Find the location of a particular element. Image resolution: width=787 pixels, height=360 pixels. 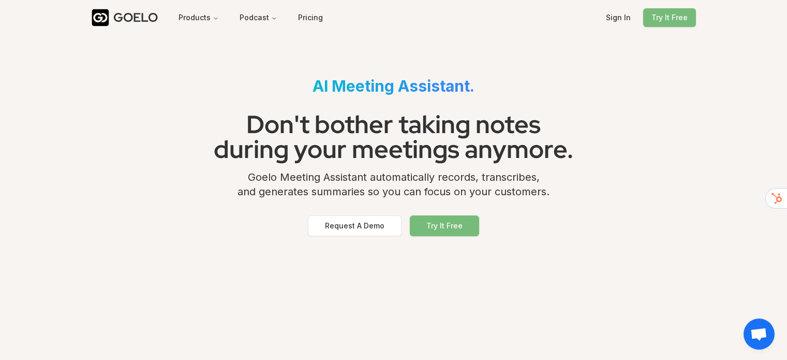

img: Goelo Logo is located at coordinates (100, 18).